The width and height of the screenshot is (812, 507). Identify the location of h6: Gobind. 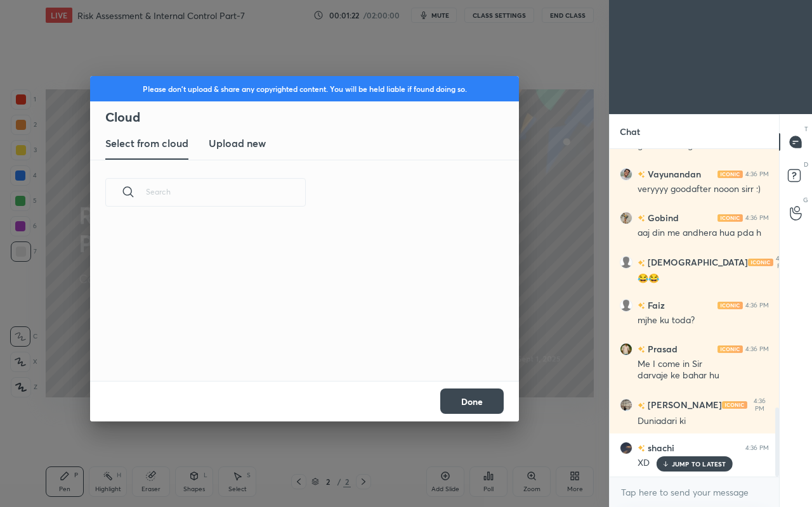
(661, 218).